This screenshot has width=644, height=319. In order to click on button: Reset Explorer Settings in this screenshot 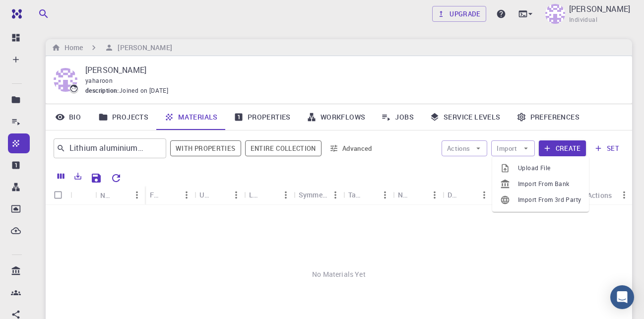, I will do `click(116, 178)`.